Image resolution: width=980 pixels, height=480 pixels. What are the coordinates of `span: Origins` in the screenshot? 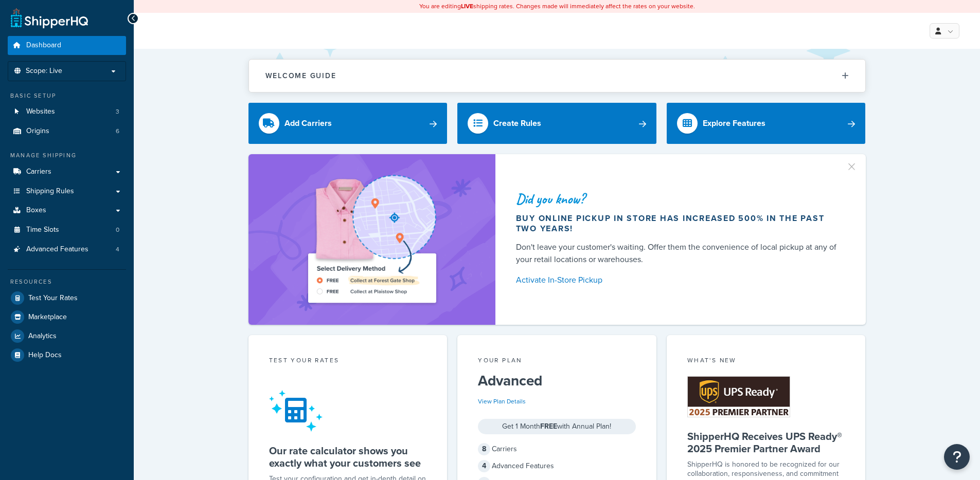 It's located at (38, 131).